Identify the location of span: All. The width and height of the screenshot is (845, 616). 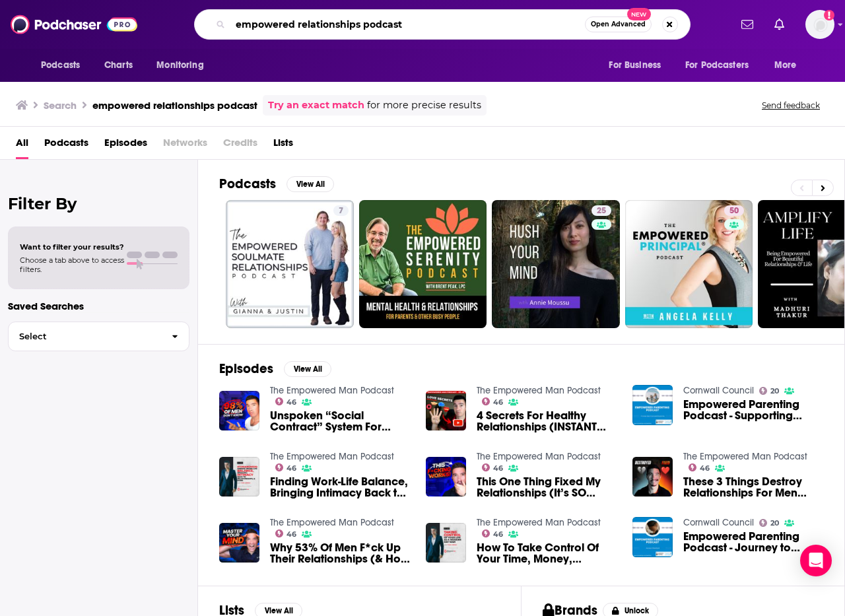
(22, 145).